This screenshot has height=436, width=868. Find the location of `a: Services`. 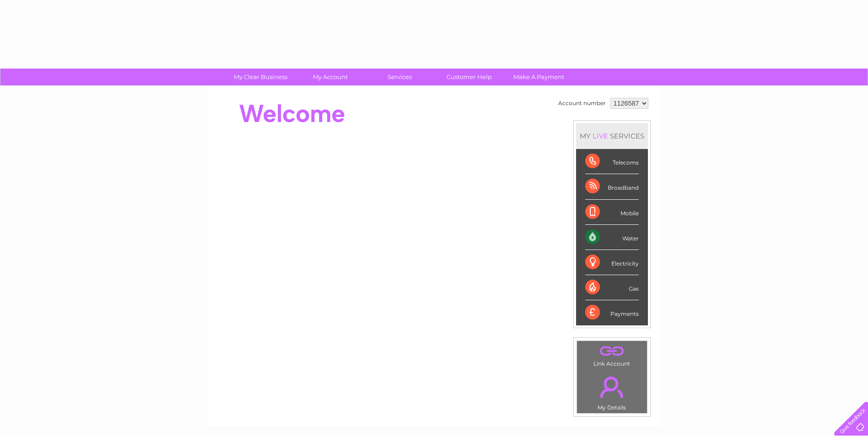

a: Services is located at coordinates (400, 77).